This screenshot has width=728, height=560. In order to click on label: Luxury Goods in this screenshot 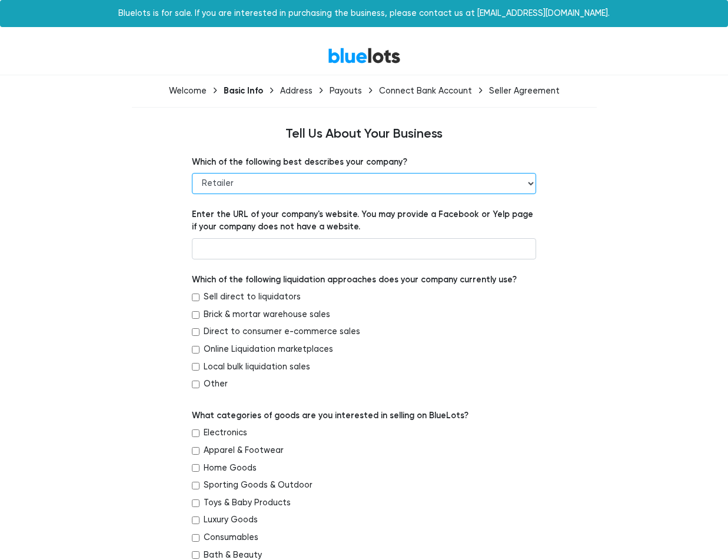, I will do `click(230, 520)`.